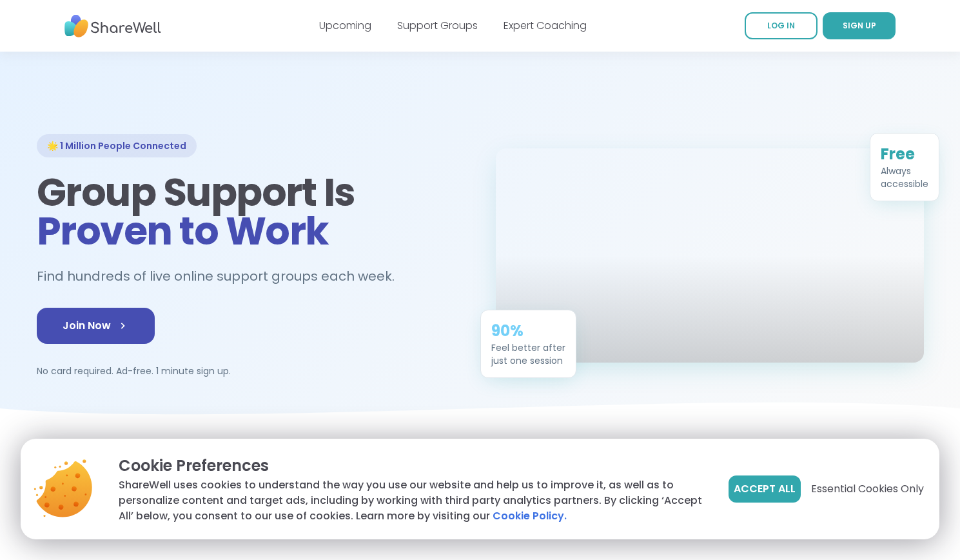 Image resolution: width=960 pixels, height=560 pixels. Describe the element at coordinates (905, 177) in the screenshot. I see `div: Always accessible` at that location.